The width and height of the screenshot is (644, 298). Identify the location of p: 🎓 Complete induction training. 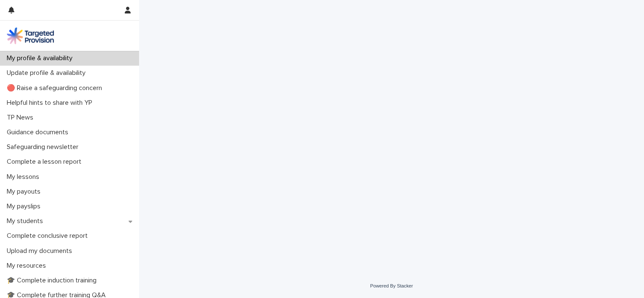
(53, 281).